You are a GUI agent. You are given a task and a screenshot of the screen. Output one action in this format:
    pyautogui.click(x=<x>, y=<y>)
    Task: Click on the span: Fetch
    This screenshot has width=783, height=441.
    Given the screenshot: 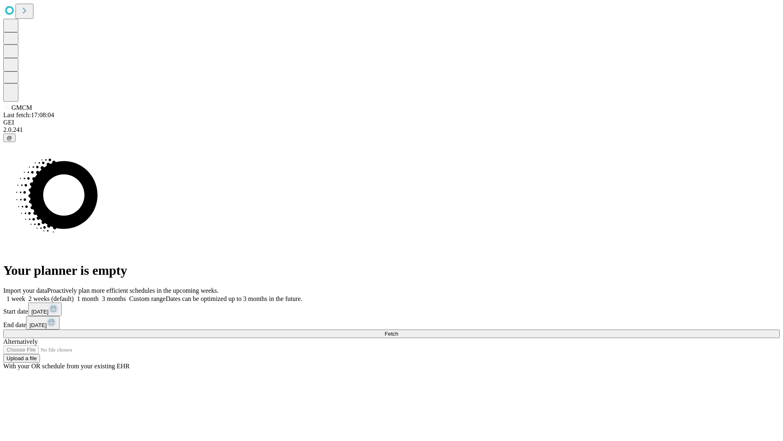 What is the action you would take?
    pyautogui.click(x=391, y=333)
    